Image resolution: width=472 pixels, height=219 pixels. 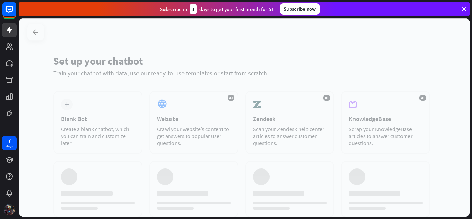 I want to click on div: days, so click(x=9, y=146).